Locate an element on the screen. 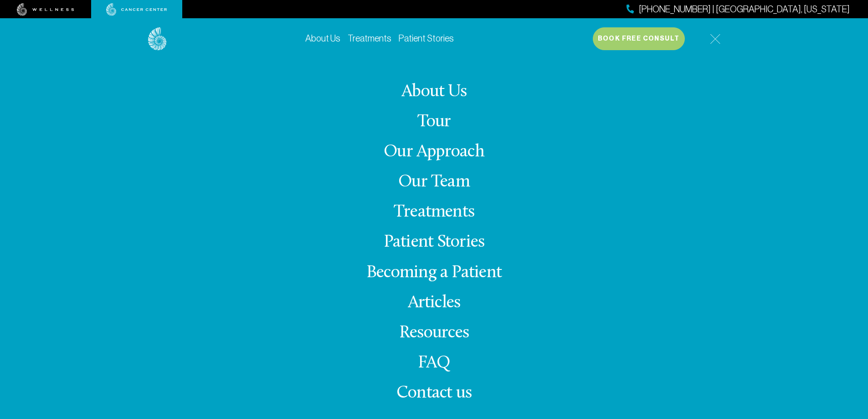 The height and width of the screenshot is (419, 868). img: icon-hamburger is located at coordinates (715, 39).